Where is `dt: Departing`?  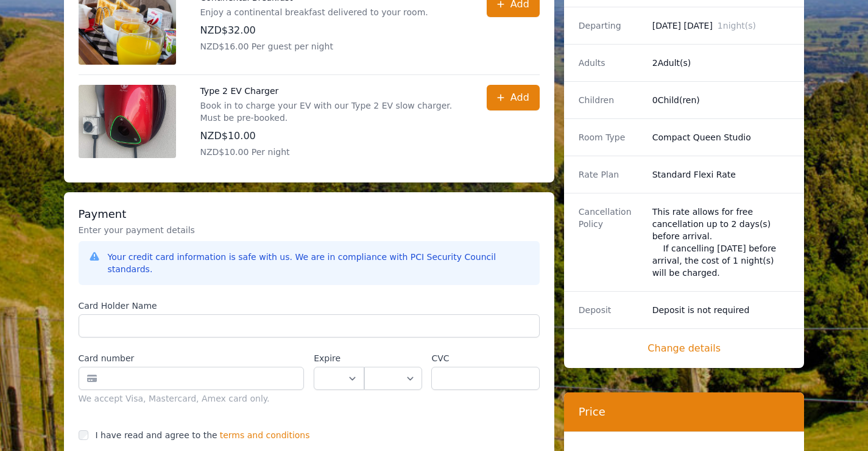
dt: Departing is located at coordinates (611, 26).